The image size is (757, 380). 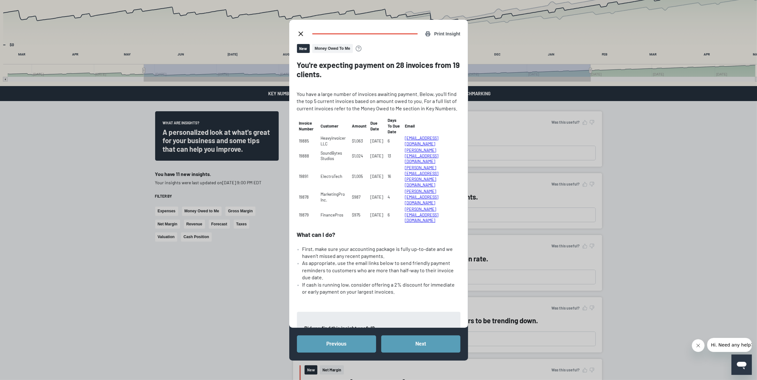 What do you see at coordinates (334, 177) in the screenshot?
I see `td: ElectroTech` at bounding box center [334, 177].